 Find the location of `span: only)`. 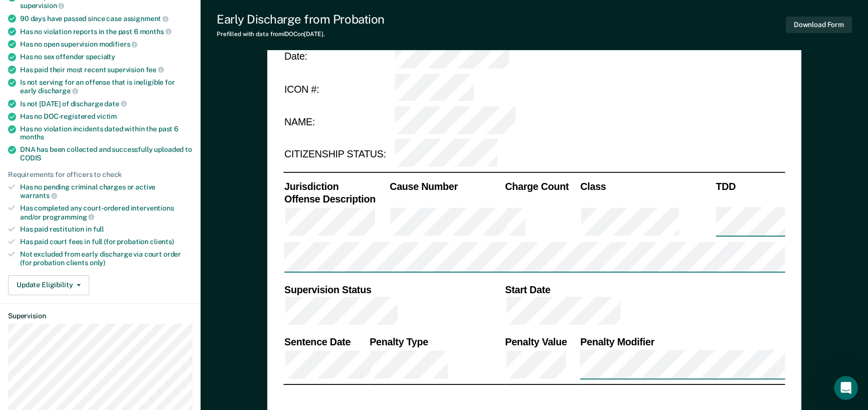

span: only) is located at coordinates (97, 262).